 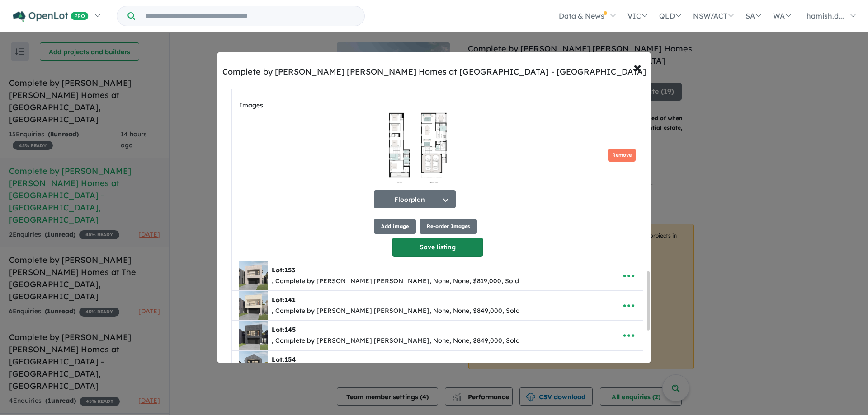 I want to click on button: Floorplan, so click(x=414, y=199).